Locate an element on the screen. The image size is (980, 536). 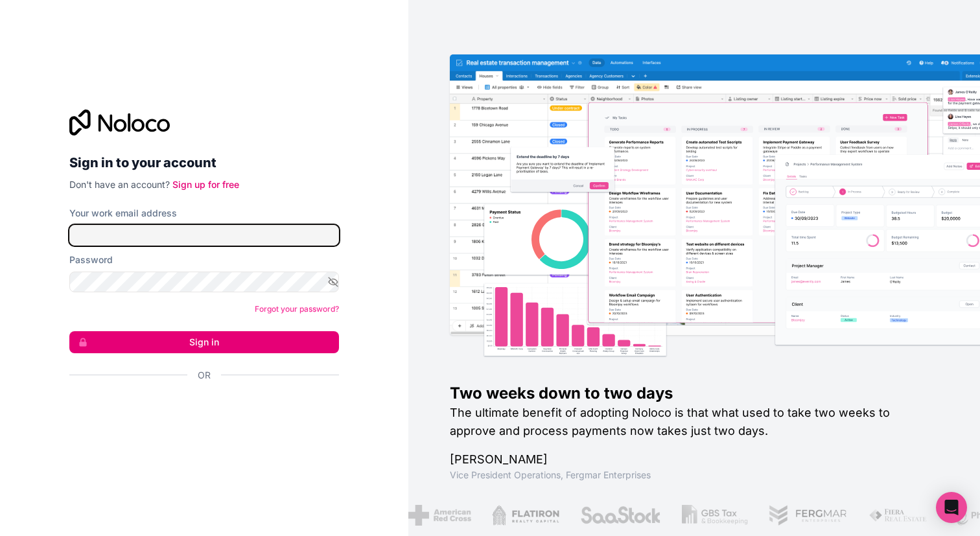
img: /assets/american-red-cross-BAupjrZR.png is located at coordinates (438, 515).